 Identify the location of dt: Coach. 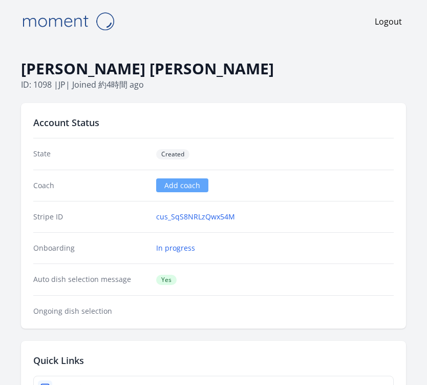
(91, 186).